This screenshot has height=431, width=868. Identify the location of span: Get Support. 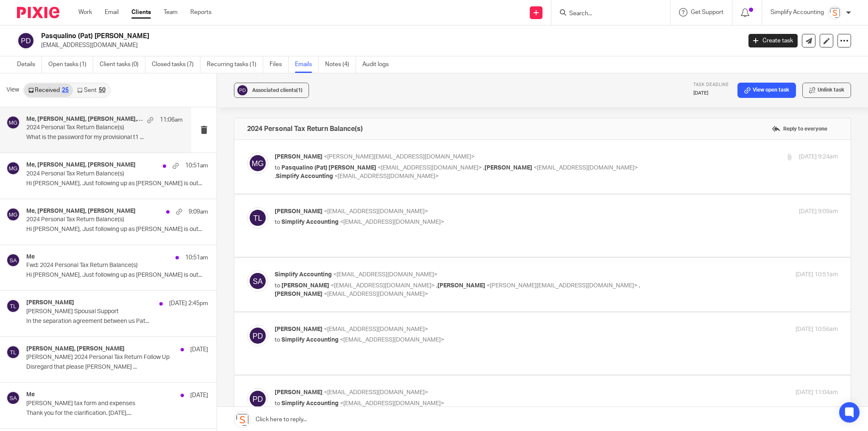
(706, 12).